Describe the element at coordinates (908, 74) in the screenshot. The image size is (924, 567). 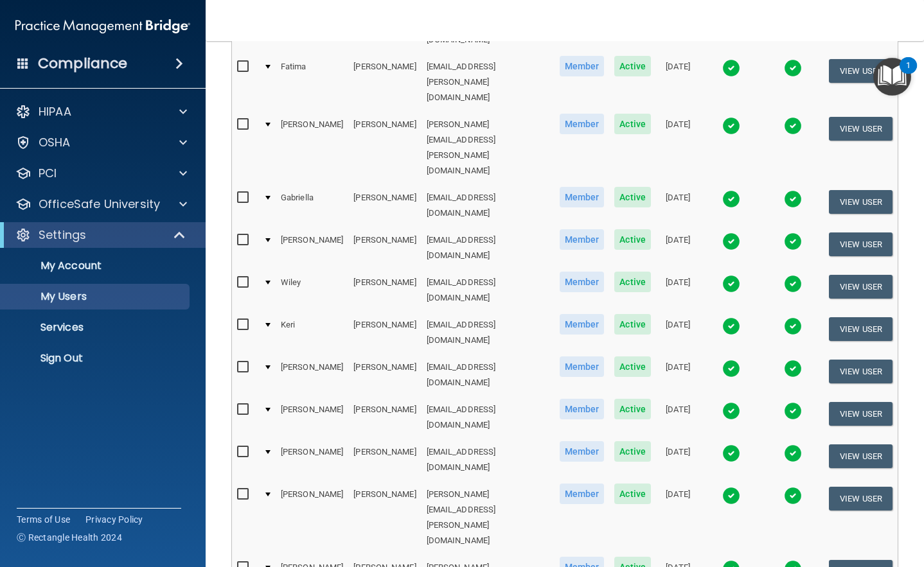
I see `div: 1` at that location.